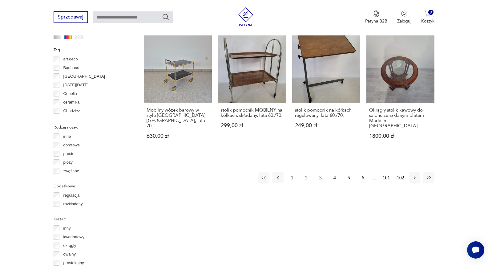 The height and width of the screenshot is (266, 488). Describe the element at coordinates (400, 136) in the screenshot. I see `p: 1800,00 zł` at that location.